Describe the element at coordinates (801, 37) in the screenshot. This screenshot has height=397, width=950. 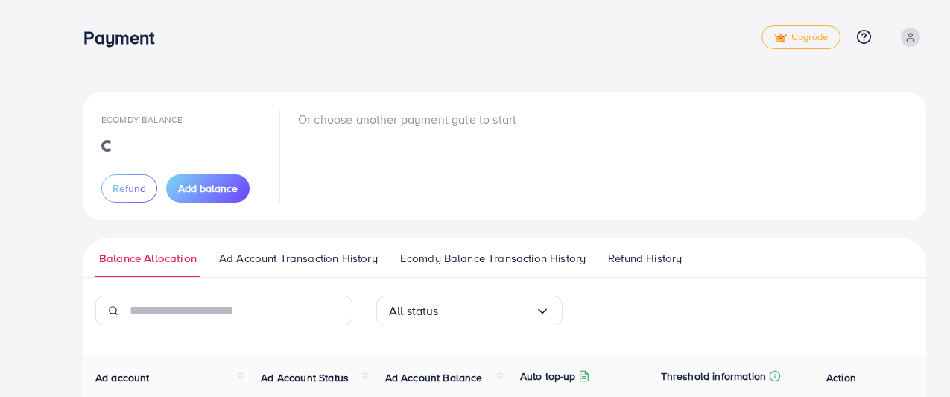
I see `a: tickUpgrade` at that location.